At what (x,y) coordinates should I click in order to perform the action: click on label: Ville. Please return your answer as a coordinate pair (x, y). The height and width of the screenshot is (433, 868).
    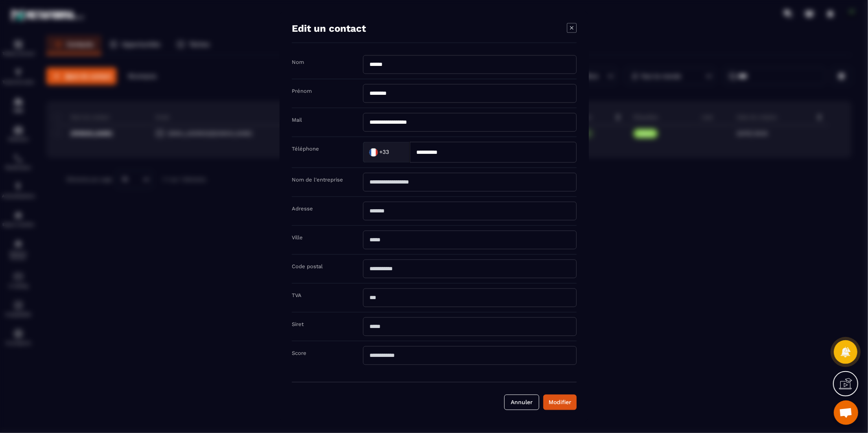
    Looking at the image, I should click on (297, 238).